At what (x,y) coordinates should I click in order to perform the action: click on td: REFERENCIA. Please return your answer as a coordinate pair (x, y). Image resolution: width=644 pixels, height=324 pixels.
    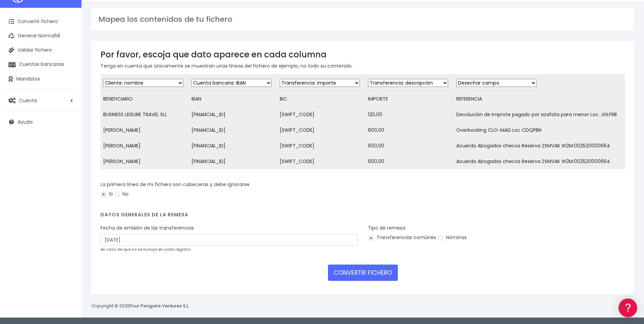
    Looking at the image, I should click on (539, 99).